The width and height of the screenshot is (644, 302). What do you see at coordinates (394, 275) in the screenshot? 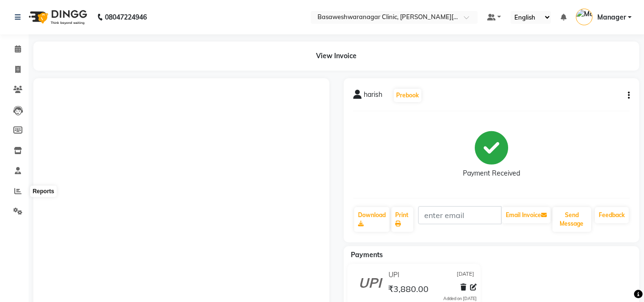
I see `span: UPI` at bounding box center [394, 275].